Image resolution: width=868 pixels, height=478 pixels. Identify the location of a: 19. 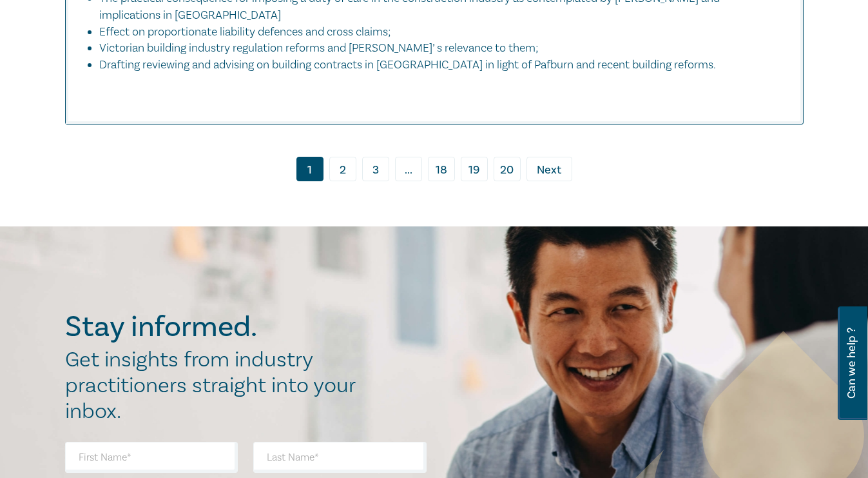
(474, 169).